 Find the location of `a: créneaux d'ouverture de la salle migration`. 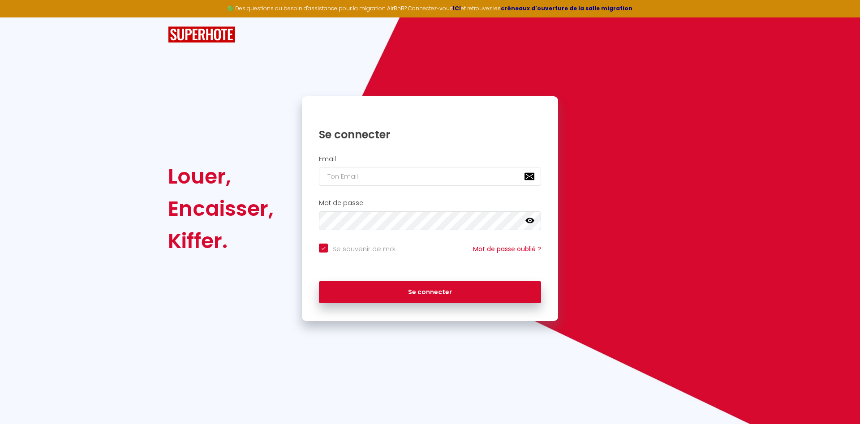

a: créneaux d'ouverture de la salle migration is located at coordinates (566, 8).